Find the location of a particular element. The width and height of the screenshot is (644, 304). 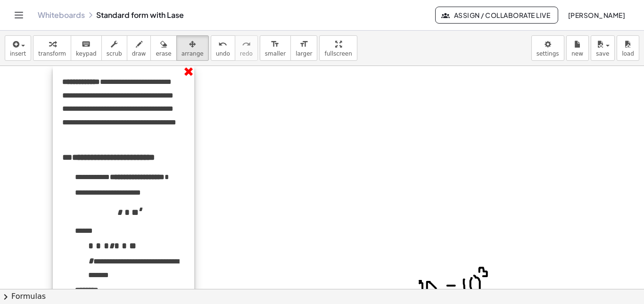

button: format_sizelarger is located at coordinates (304, 48).